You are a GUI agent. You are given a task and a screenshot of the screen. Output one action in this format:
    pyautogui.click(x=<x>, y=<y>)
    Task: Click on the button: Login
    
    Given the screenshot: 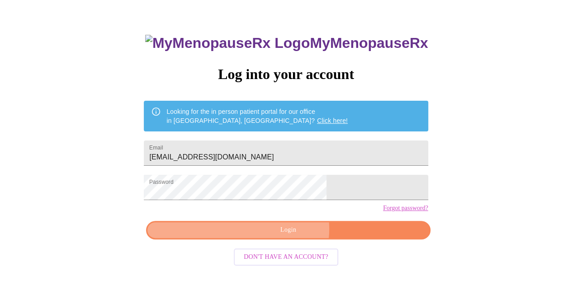 What is the action you would take?
    pyautogui.click(x=288, y=230)
    